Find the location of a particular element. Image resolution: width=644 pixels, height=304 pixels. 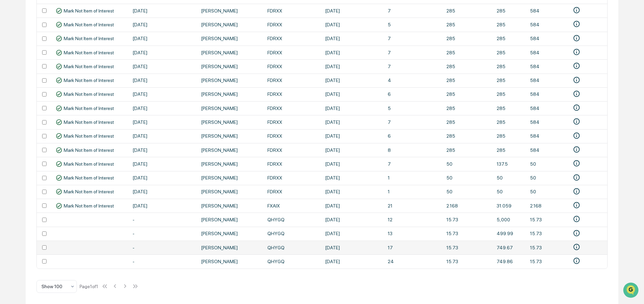

td: 12 is located at coordinates (413, 219).